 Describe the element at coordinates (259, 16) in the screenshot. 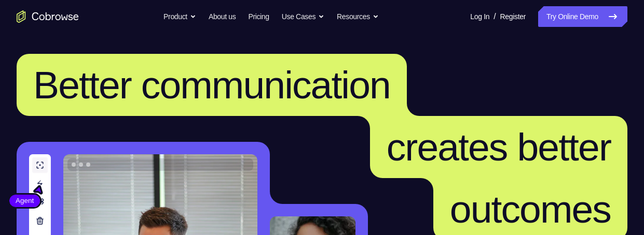

I see `a: Pricing` at that location.